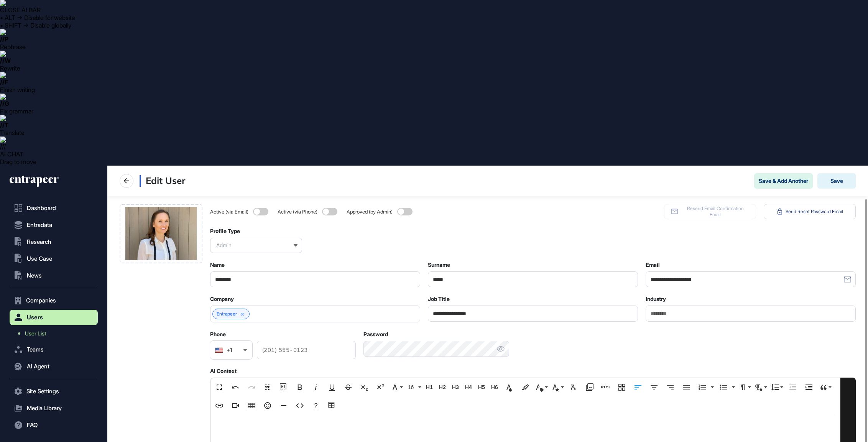  What do you see at coordinates (809, 387) in the screenshot?
I see `button: Increase Indent (⌘])` at bounding box center [809, 387].